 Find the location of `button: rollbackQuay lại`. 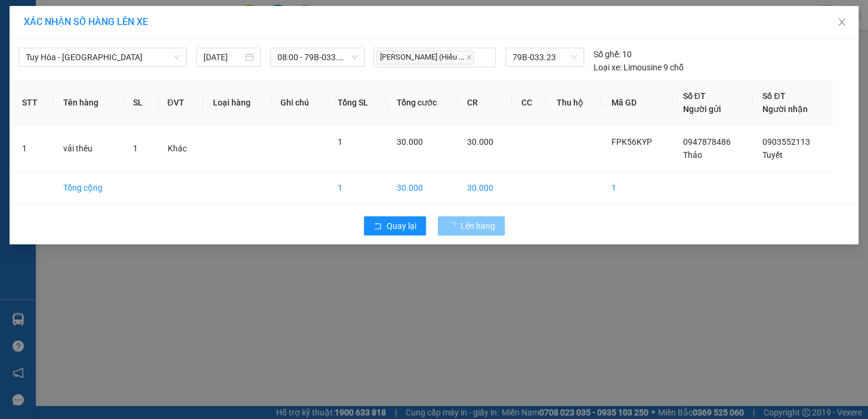

button: rollbackQuay lại is located at coordinates (395, 226).